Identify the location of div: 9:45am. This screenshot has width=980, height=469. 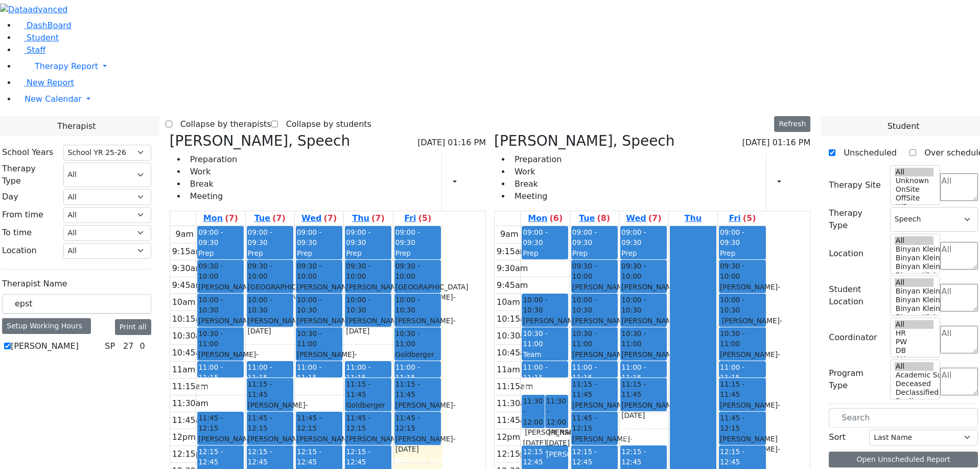
(511, 285).